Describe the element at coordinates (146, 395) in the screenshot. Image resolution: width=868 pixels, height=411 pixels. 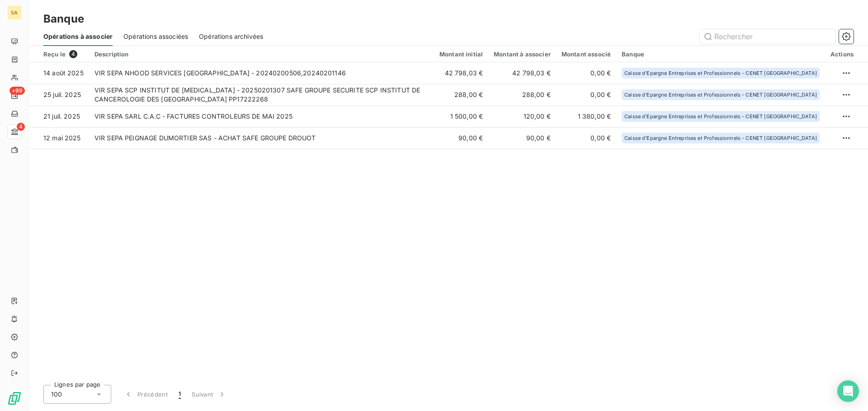
I see `button: Précédent` at that location.